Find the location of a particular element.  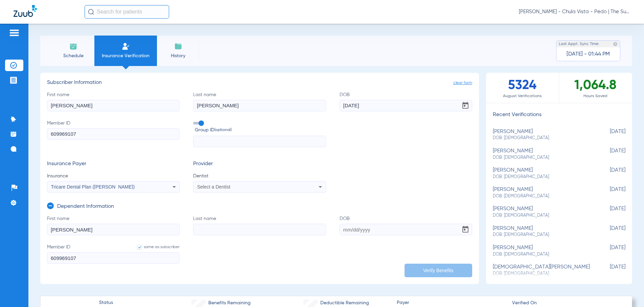

small: (optional) is located at coordinates (223, 130).